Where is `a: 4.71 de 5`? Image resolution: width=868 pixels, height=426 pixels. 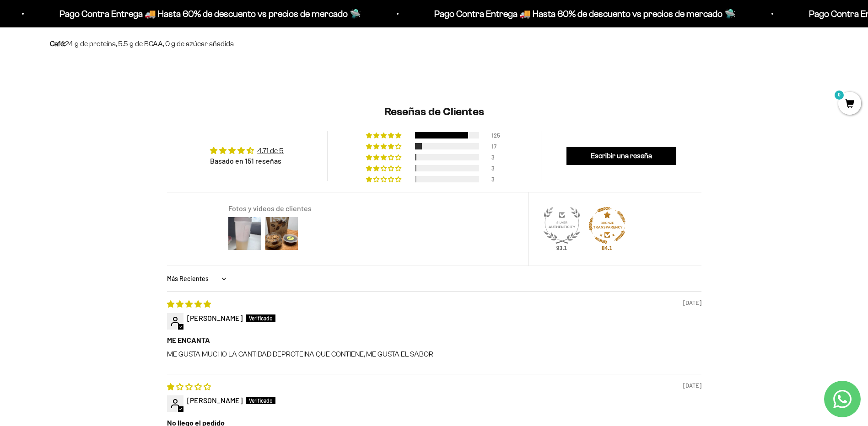 a: 4.71 de 5 is located at coordinates (270, 150).